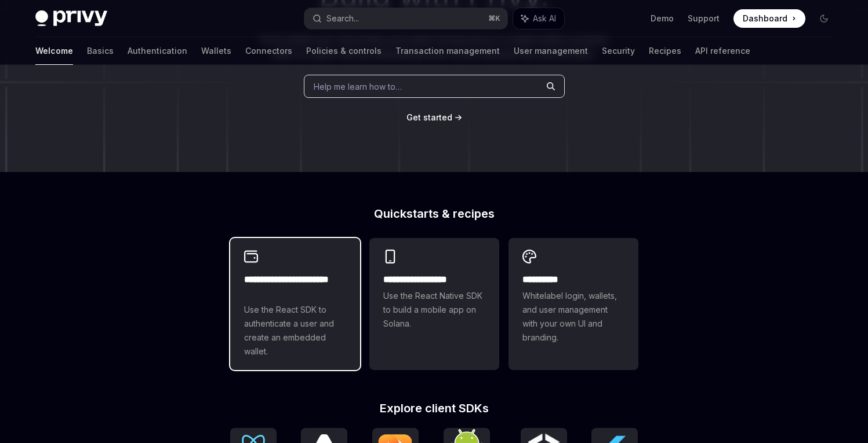 The height and width of the screenshot is (443, 868). Describe the element at coordinates (494, 19) in the screenshot. I see `span: ⌘ K` at that location.